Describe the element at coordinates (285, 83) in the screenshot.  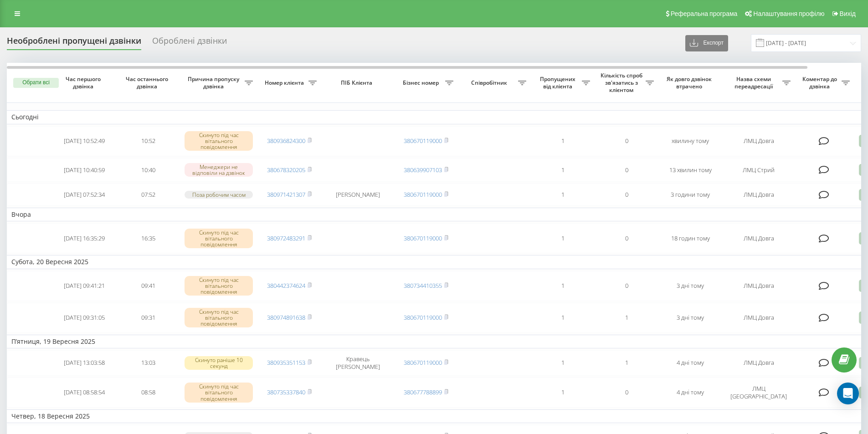
I see `span: Номер клієнта` at that location.